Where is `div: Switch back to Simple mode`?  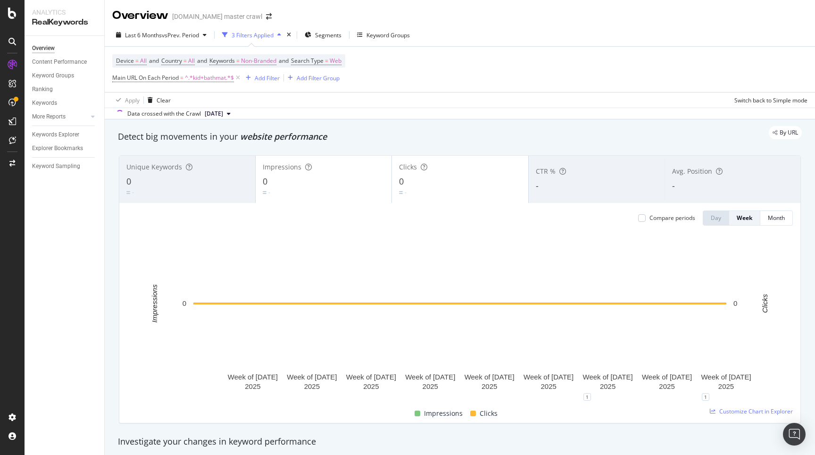 div: Switch back to Simple mode is located at coordinates (771, 100).